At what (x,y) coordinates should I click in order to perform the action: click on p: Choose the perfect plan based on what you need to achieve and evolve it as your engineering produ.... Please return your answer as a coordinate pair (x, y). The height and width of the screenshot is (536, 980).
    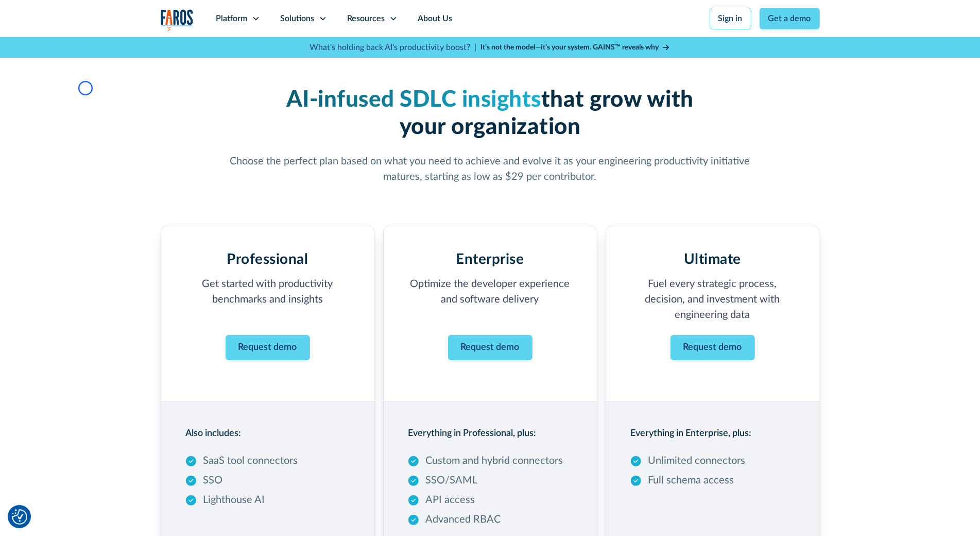
    Looking at the image, I should click on (490, 169).